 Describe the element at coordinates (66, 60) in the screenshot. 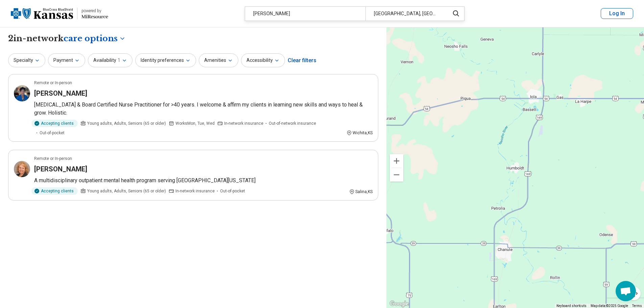

I see `button: Payment` at that location.